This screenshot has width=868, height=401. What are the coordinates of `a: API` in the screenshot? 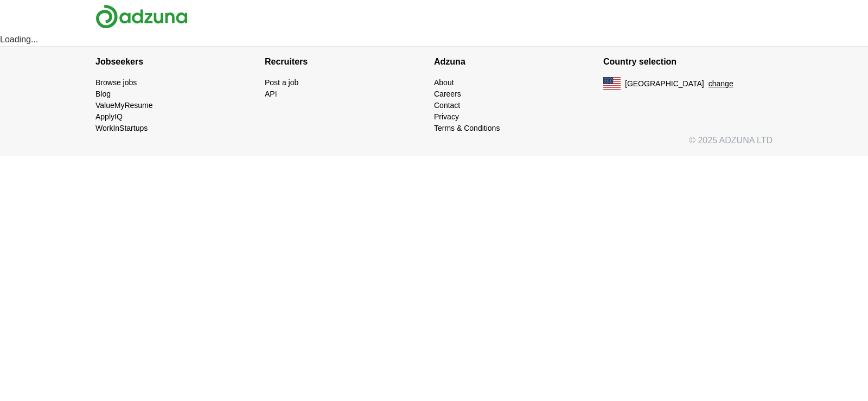 It's located at (270, 94).